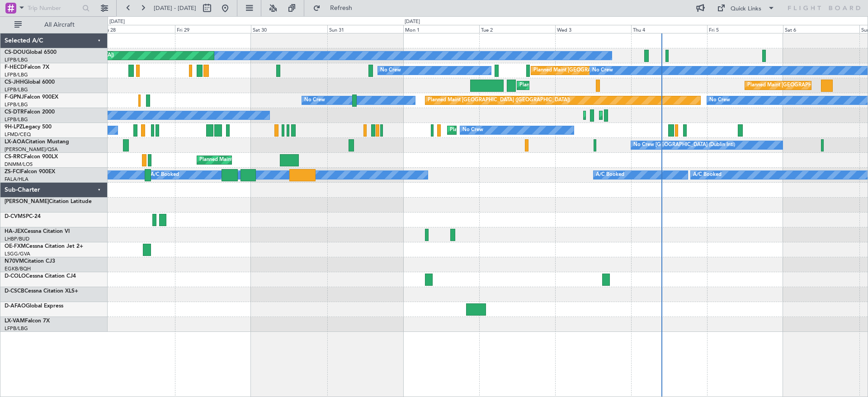  I want to click on div: Wed 3, so click(593, 29).